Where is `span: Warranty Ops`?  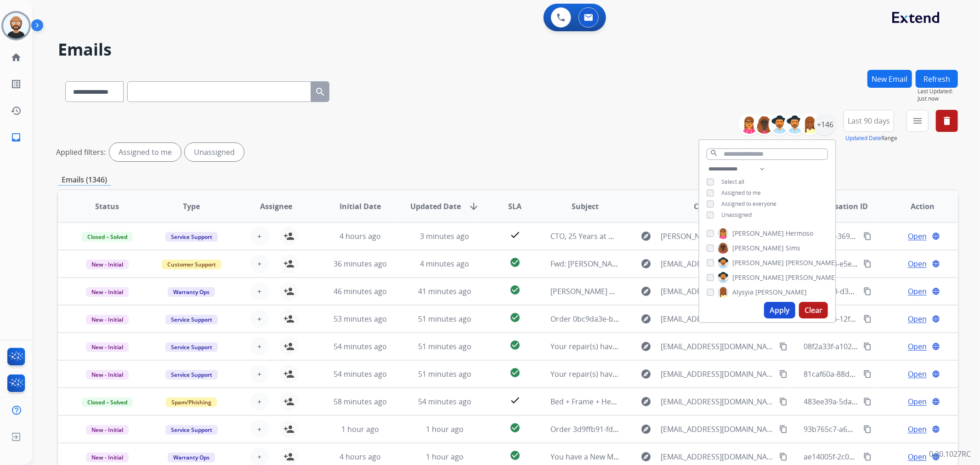 span: Warranty Ops is located at coordinates (191, 292).